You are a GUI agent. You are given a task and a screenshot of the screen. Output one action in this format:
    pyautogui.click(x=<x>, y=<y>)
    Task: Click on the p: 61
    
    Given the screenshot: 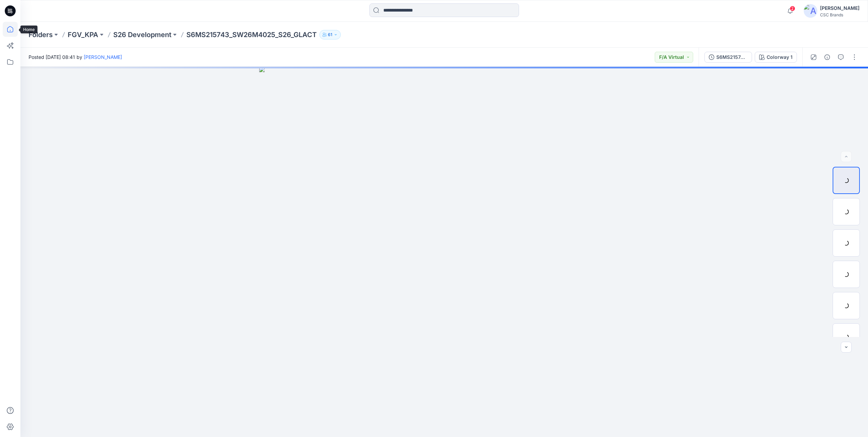 What is the action you would take?
    pyautogui.click(x=330, y=35)
    